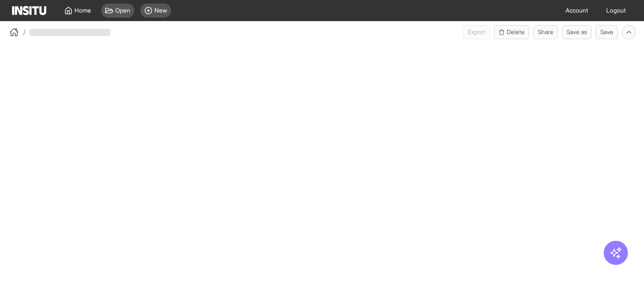 Image resolution: width=644 pixels, height=281 pixels. What do you see at coordinates (476, 32) in the screenshot?
I see `button: Export` at bounding box center [476, 32].